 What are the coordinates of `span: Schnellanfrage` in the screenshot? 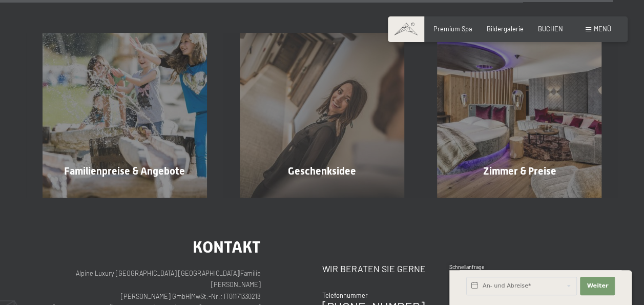 It's located at (467, 267).